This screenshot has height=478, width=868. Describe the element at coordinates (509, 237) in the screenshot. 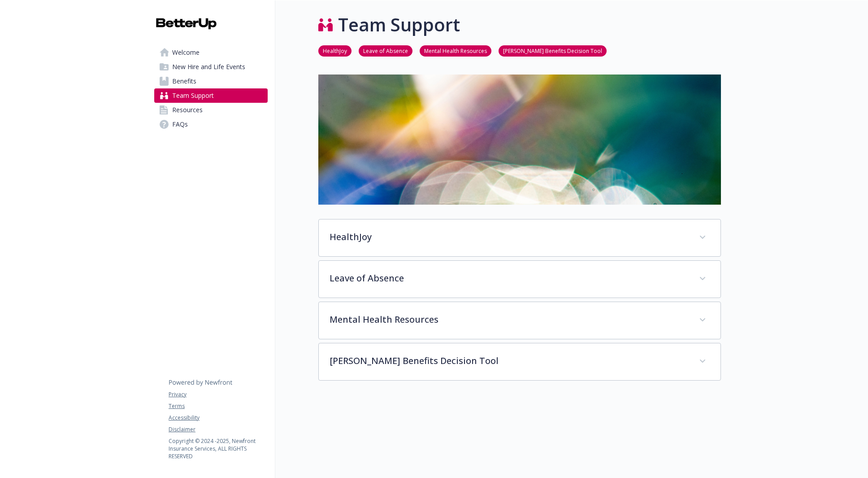

I see `p: HealthJoy` at that location.